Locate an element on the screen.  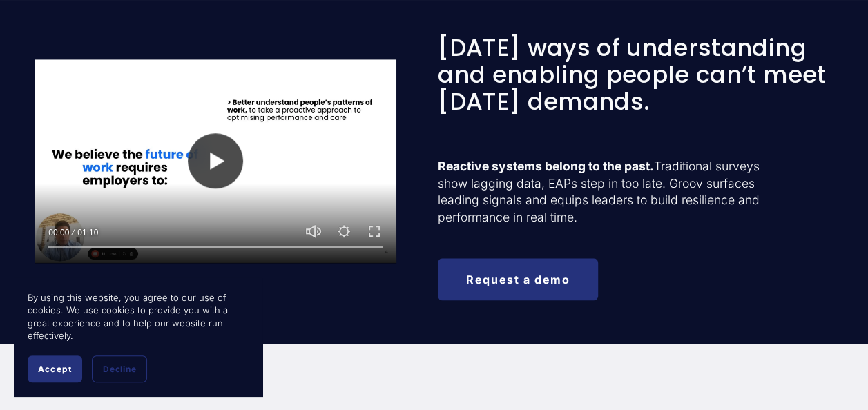
p: By using this website, you agree to our use of cookies. We use cookies to provide you with a grea... is located at coordinates (138, 317).